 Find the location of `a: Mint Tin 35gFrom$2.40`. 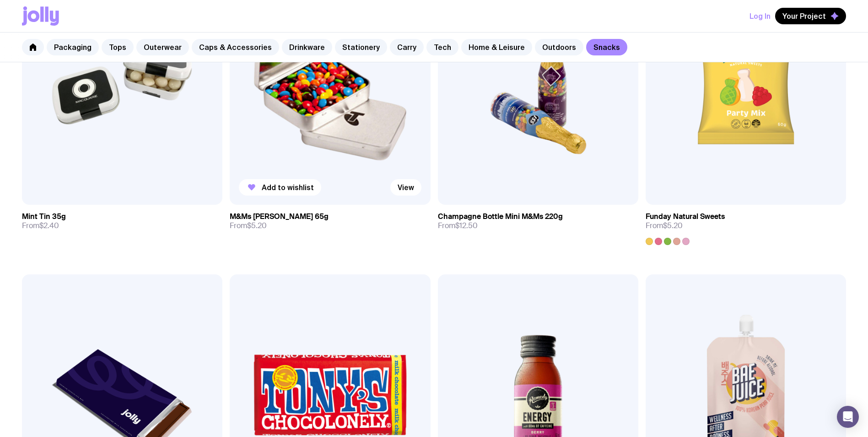

a: Mint Tin 35gFrom$2.40 is located at coordinates (122, 221).